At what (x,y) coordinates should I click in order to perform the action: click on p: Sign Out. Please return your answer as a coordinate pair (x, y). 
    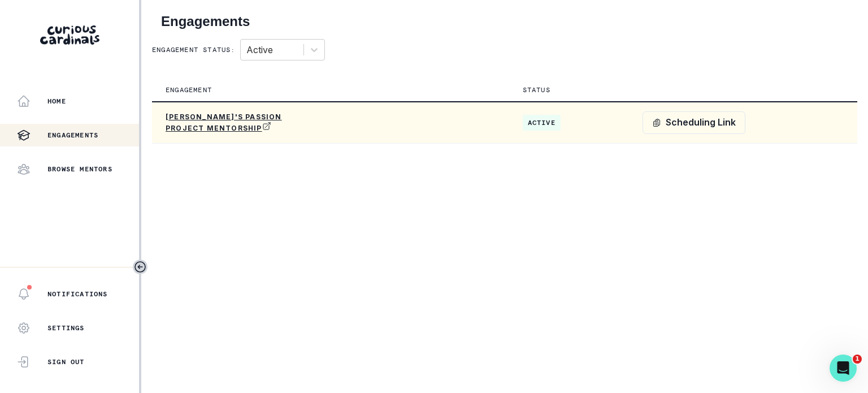
    Looking at the image, I should click on (66, 362).